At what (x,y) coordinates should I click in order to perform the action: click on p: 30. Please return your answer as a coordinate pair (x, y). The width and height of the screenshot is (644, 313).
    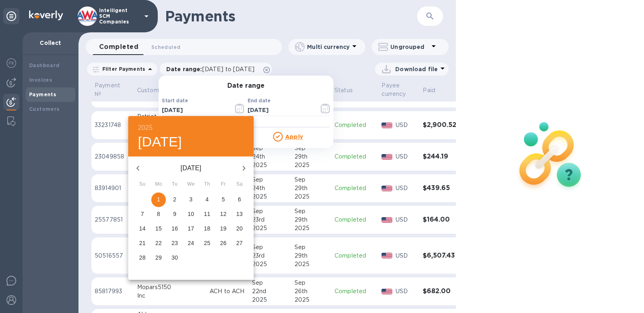
    Looking at the image, I should click on (175, 258).